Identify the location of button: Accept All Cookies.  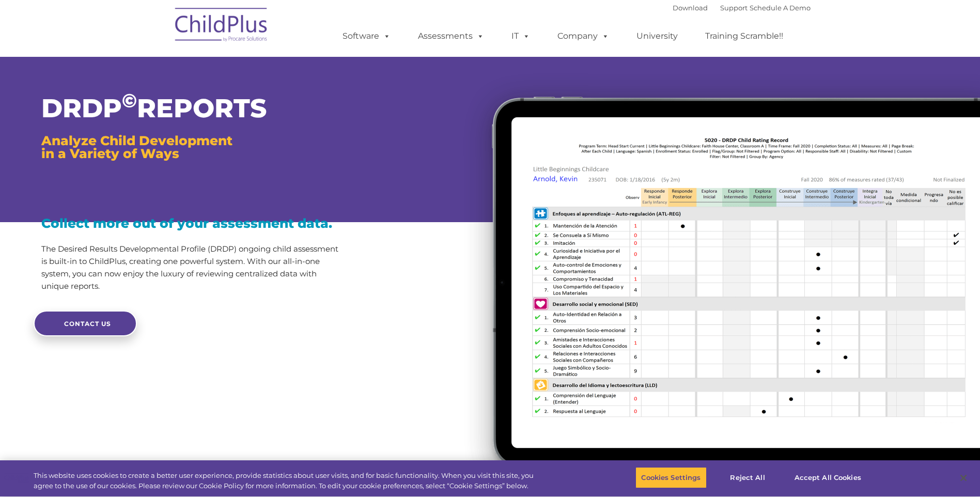
(827, 478).